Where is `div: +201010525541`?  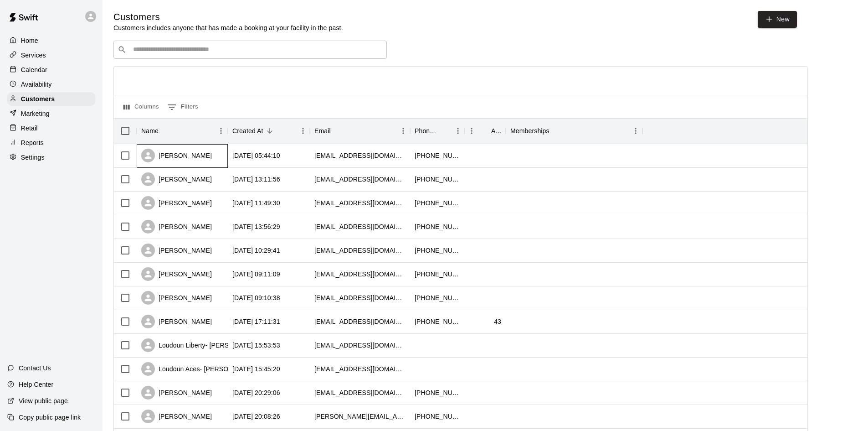
div: +201010525541 is located at coordinates (437, 322).